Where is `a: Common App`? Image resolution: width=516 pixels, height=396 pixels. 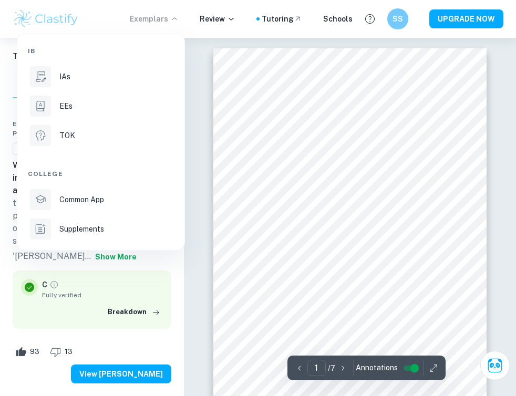
a: Common App is located at coordinates (101, 199).